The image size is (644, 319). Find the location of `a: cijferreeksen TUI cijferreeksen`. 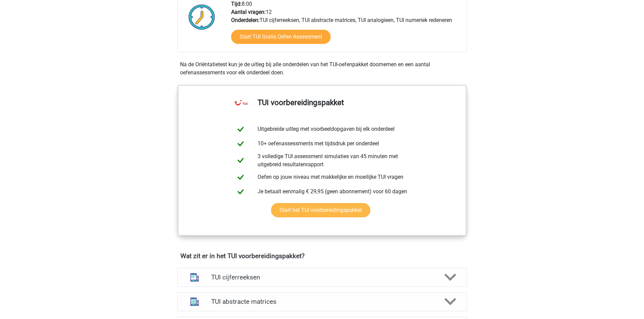

a: cijferreeksen TUI cijferreeksen is located at coordinates (322, 277).